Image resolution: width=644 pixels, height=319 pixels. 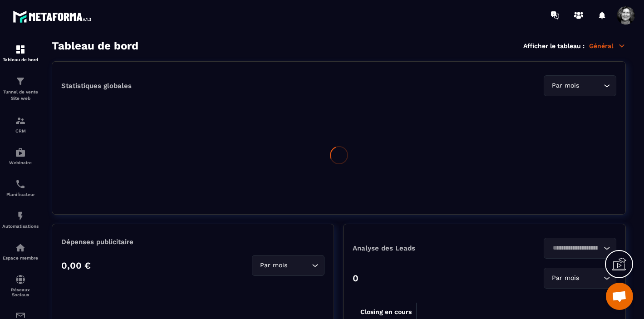 I want to click on a: formationformationTableau de bord, so click(x=20, y=53).